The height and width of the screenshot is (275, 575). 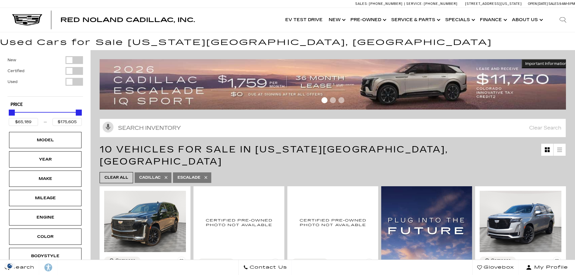 What do you see at coordinates (239, 222) in the screenshot?
I see `img: 2022 Cadillac Escalade Sport Platinum` at bounding box center [239, 222].